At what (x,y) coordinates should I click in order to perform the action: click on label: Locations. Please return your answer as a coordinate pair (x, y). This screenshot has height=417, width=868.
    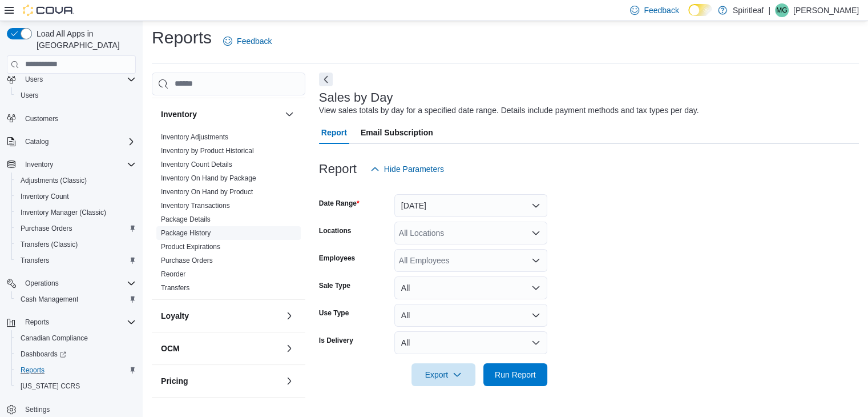
    Looking at the image, I should click on (335, 231).